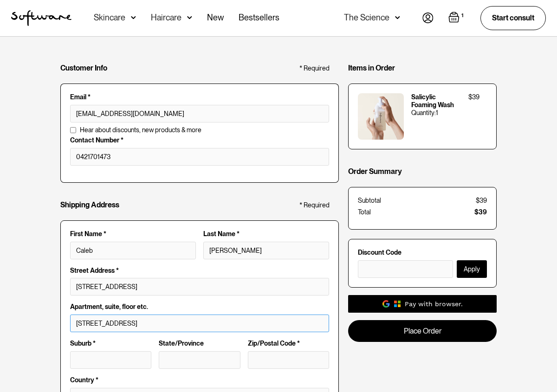  I want to click on div: Haircare, so click(166, 17).